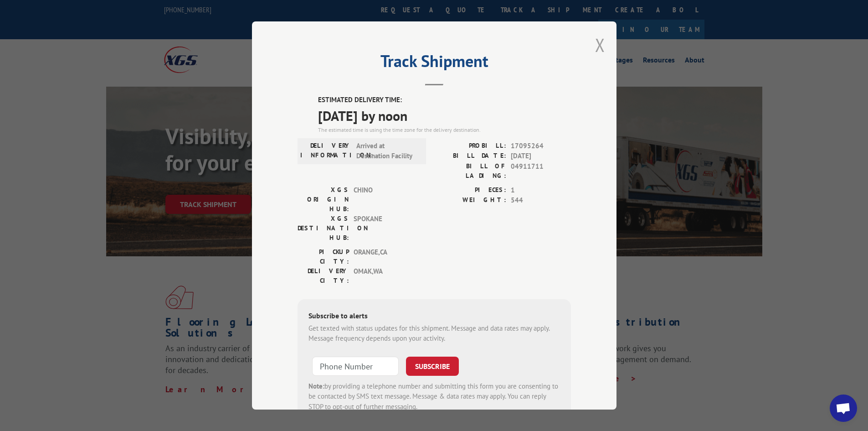  What do you see at coordinates (355, 366) in the screenshot?
I see `input: Phone Number` at bounding box center [355, 366].